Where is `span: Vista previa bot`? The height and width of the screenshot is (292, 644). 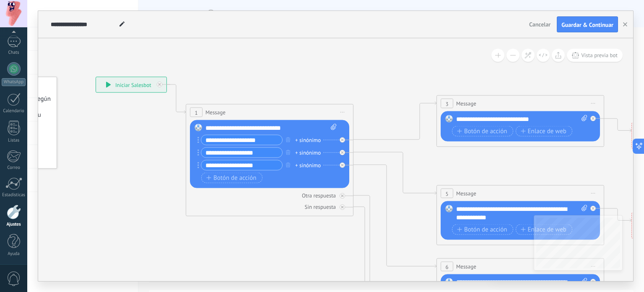
span: Vista previa bot is located at coordinates (600, 55).